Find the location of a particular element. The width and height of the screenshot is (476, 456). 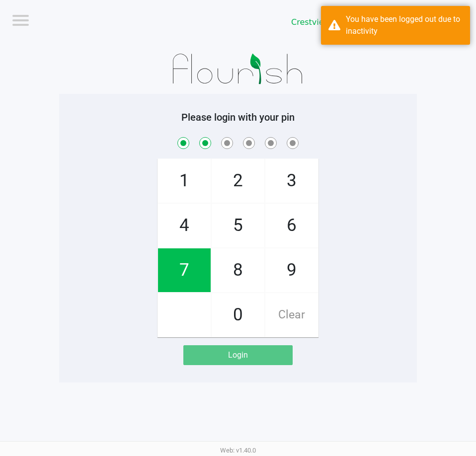

span: 5 is located at coordinates (238, 225).